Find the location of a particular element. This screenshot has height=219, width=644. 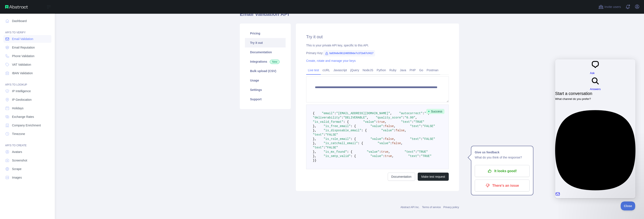

a: Go is located at coordinates (421, 70).